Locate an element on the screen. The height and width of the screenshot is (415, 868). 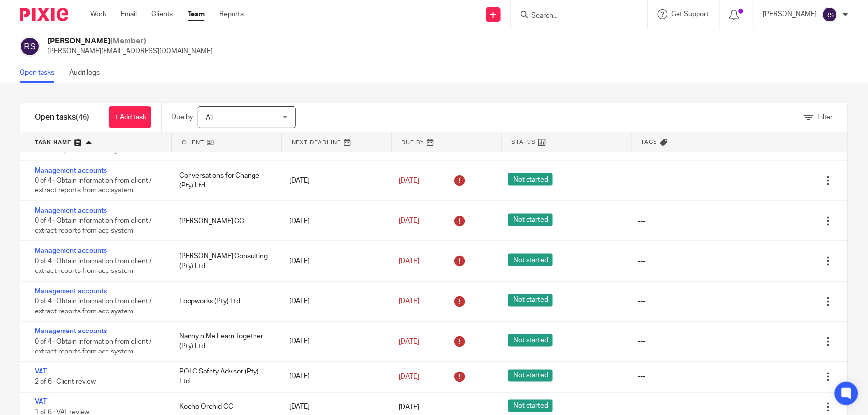
a: Clients is located at coordinates (162, 14).